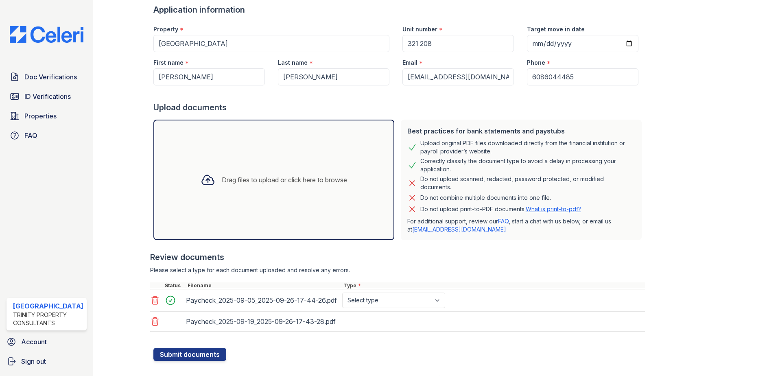 This screenshot has width=778, height=376. I want to click on span: ID Verifications, so click(48, 96).